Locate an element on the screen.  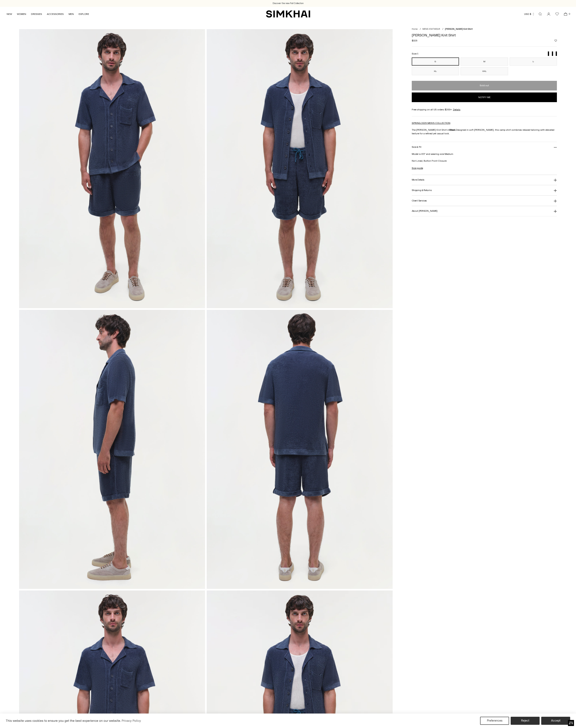
a: Go to the account page is located at coordinates (549, 14).